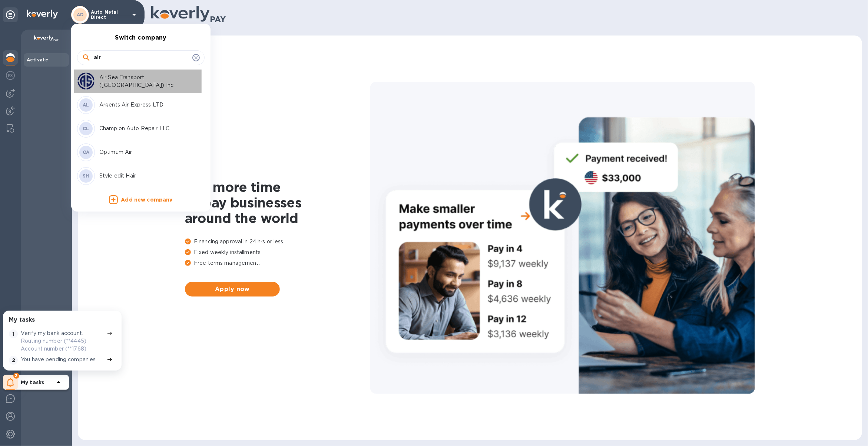 The width and height of the screenshot is (868, 446). Describe the element at coordinates (146, 200) in the screenshot. I see `p: Add new company` at that location.